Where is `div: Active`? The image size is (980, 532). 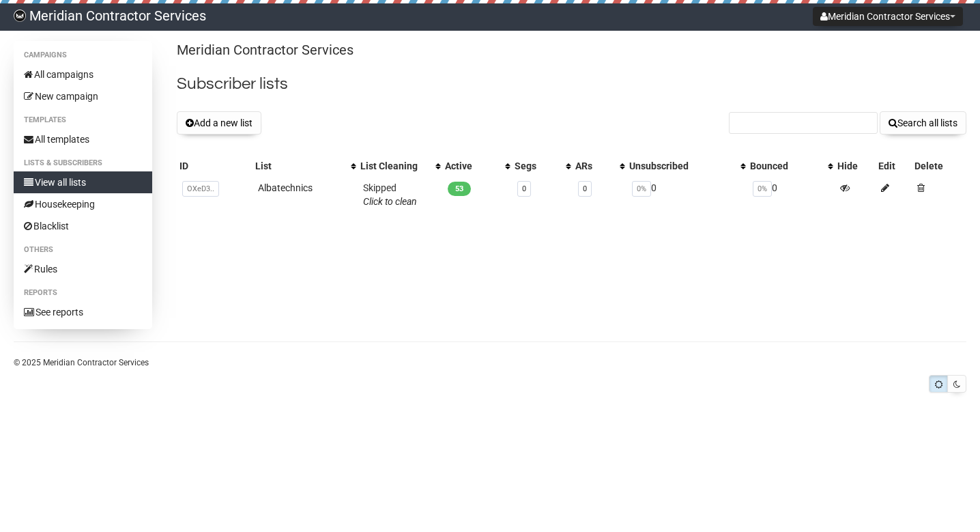
div: Active is located at coordinates (471, 166).